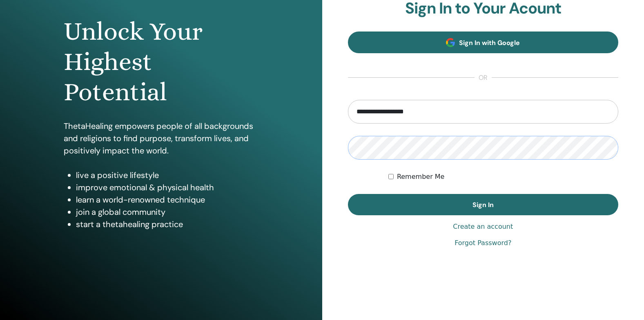  What do you see at coordinates (167, 188) in the screenshot?
I see `li: improve emotional & physical health` at bounding box center [167, 188].